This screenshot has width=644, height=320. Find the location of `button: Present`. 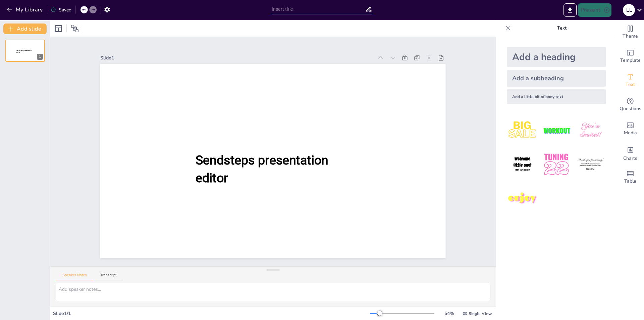

button: Present is located at coordinates (595, 10).